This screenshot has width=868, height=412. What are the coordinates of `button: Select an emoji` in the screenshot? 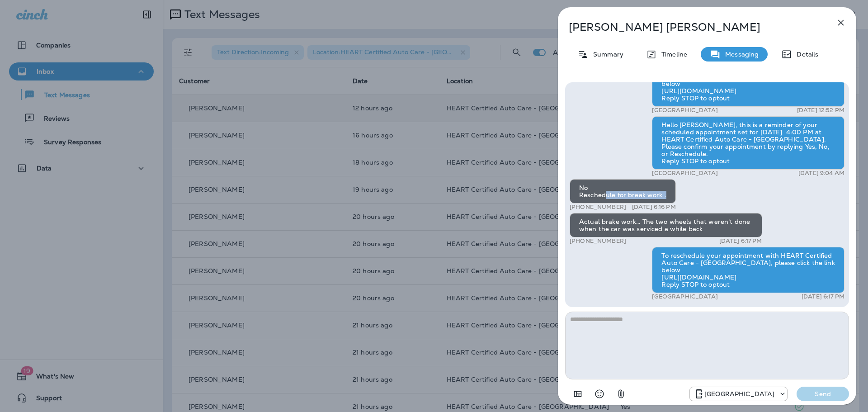 It's located at (600, 394).